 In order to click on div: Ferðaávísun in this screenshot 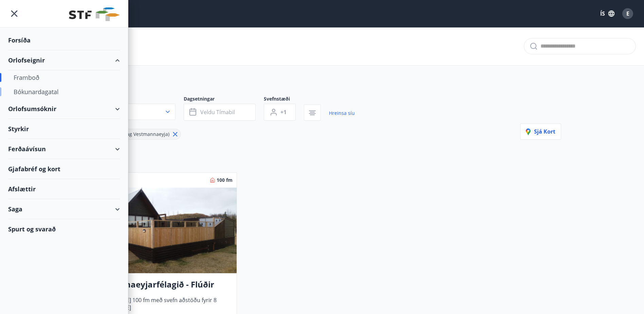, I will do `click(64, 149)`.